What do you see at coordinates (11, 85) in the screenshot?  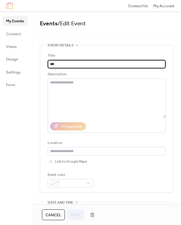 I see `span: Form` at bounding box center [11, 85].